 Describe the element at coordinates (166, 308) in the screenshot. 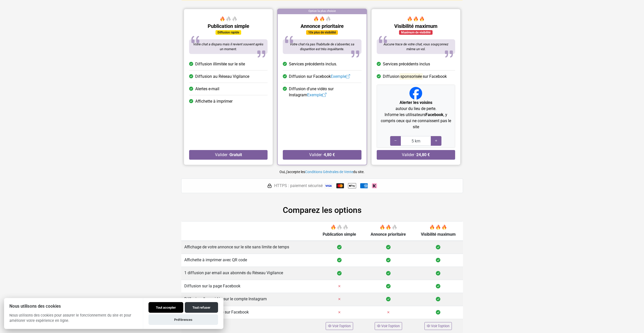

I see `button: Tout accepter` at that location.